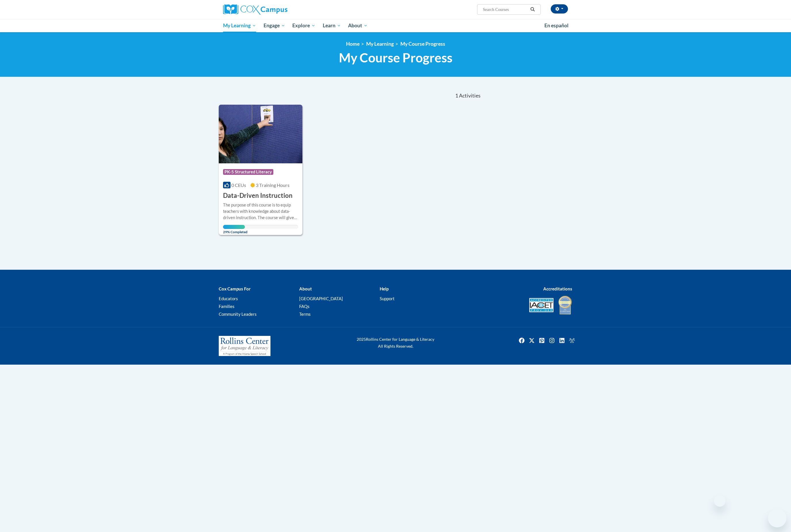  I want to click on a: Pinterest, so click(542, 340).